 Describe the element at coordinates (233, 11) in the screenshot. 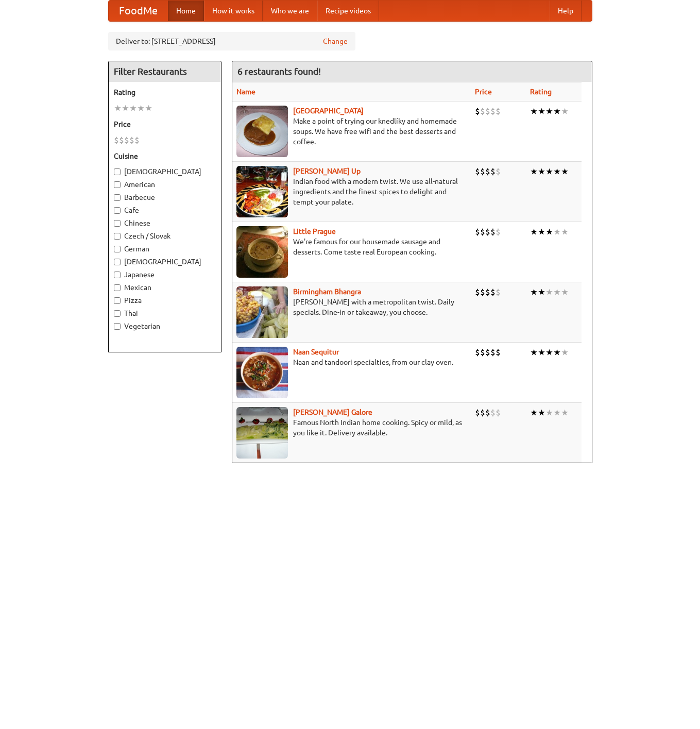

I see `a: How it works` at that location.